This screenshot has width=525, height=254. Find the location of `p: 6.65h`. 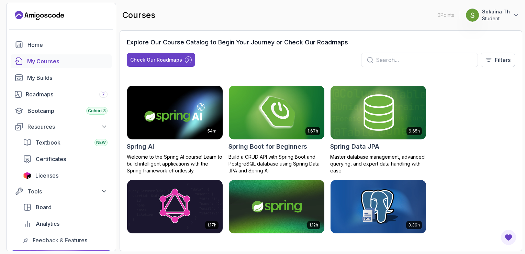

p: 6.65h is located at coordinates (414, 131).